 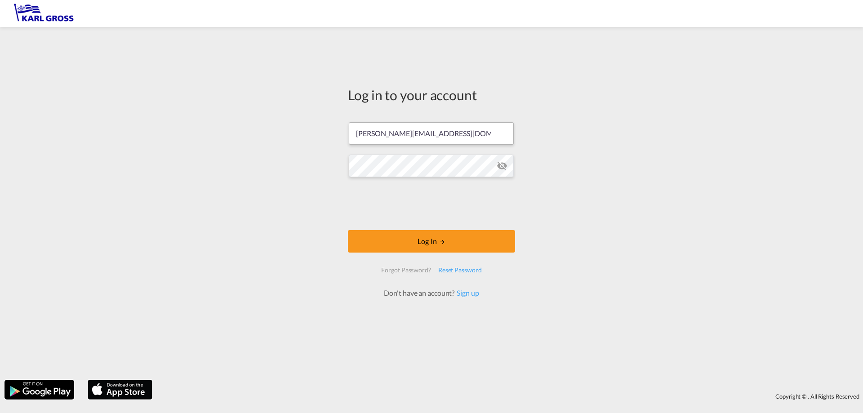 I want to click on div: Forgot Password?, so click(x=406, y=270).